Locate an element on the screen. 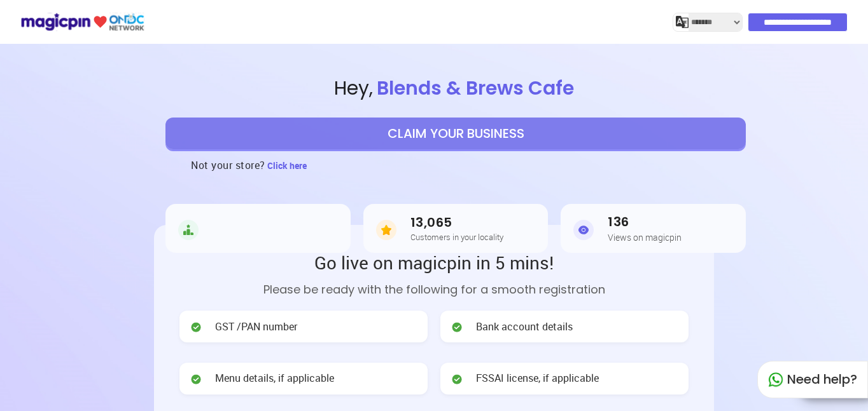 This screenshot has width=868, height=411. h3: Not your store? is located at coordinates (228, 165).